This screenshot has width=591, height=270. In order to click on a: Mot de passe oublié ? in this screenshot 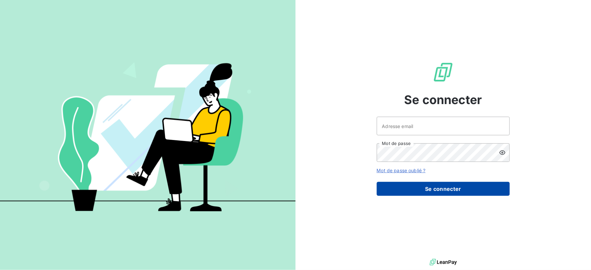, I will do `click(401, 170)`.